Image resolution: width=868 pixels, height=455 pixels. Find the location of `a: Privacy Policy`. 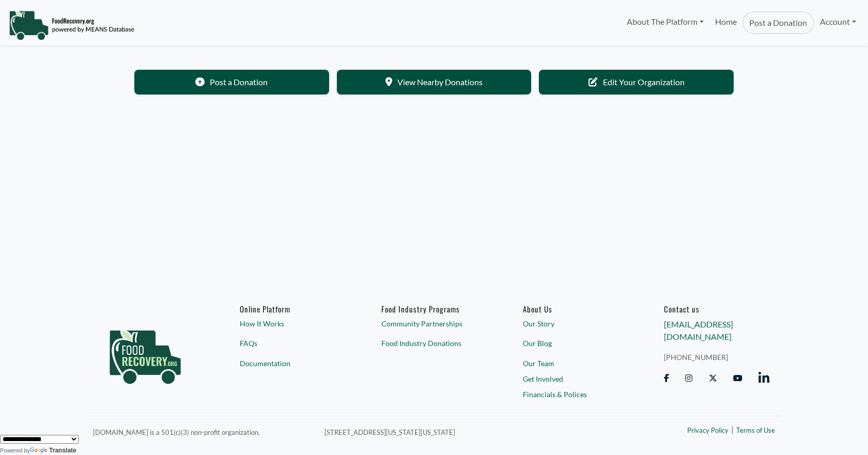

a: Privacy Policy is located at coordinates (708, 430).